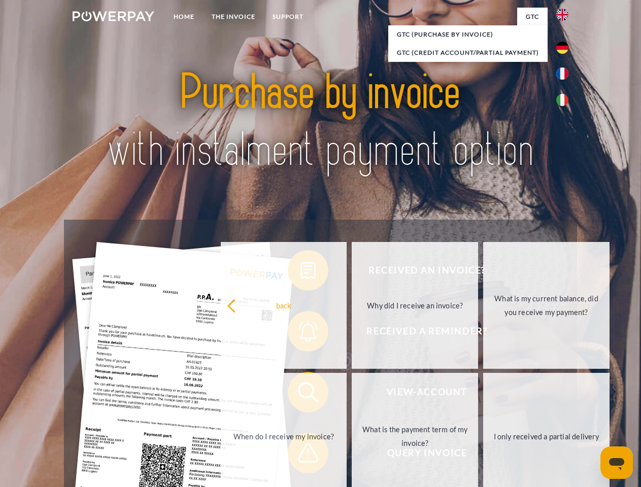  I want to click on a: GTC, so click(533, 17).